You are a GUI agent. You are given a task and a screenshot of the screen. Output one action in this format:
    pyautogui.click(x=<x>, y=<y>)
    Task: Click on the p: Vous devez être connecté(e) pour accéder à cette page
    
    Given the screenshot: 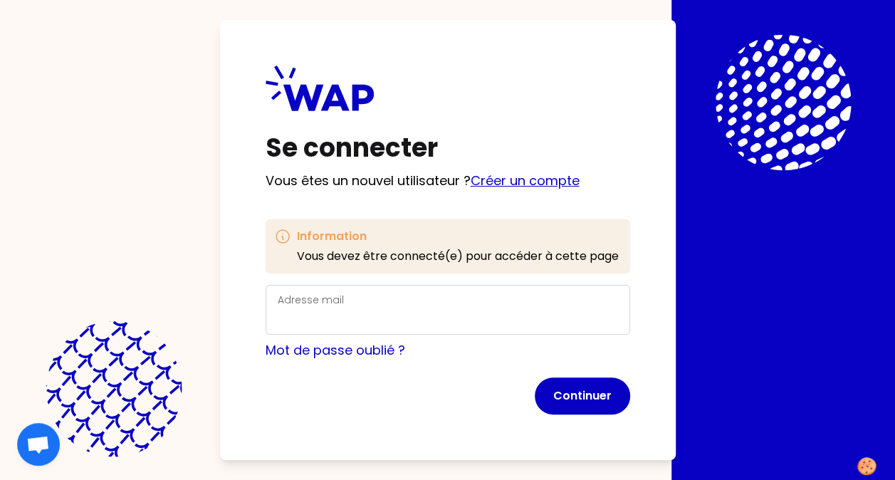 What is the action you would take?
    pyautogui.click(x=458, y=256)
    